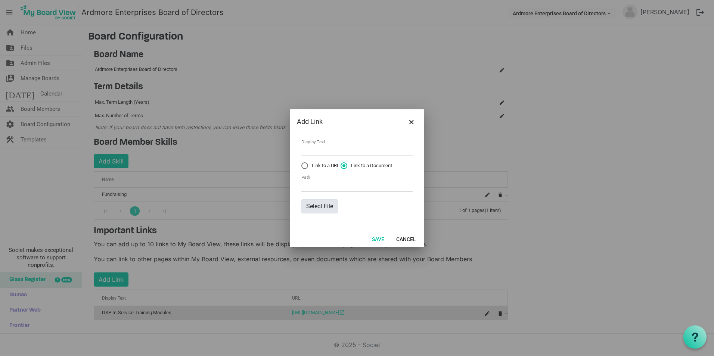 The image size is (714, 356). Describe the element at coordinates (378, 239) in the screenshot. I see `button: Save` at that location.